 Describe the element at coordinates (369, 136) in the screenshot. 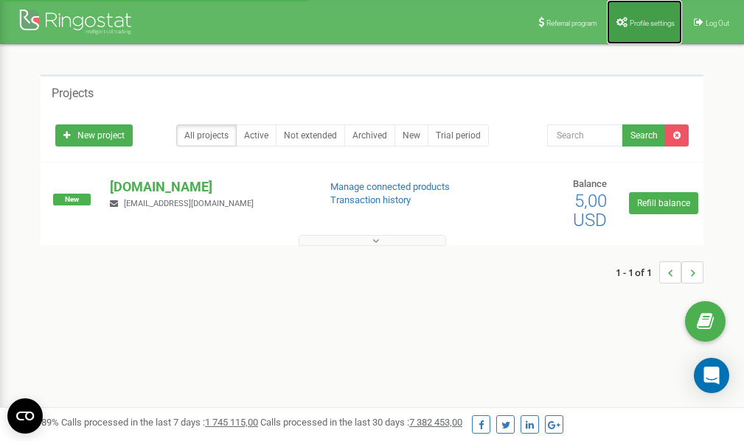

I see `a: Archived` at that location.